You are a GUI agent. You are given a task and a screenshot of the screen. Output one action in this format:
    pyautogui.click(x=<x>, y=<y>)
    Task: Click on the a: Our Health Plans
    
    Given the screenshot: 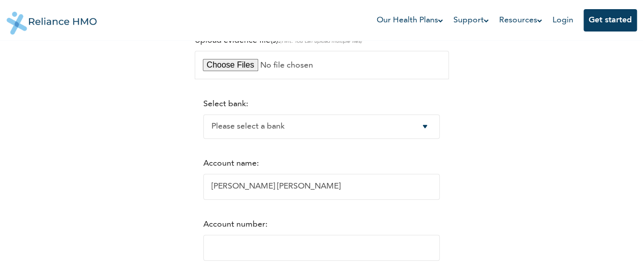 What is the action you would take?
    pyautogui.click(x=409, y=20)
    